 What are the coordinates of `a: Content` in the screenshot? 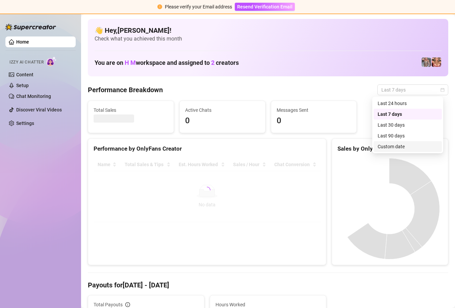 It's located at (25, 75).